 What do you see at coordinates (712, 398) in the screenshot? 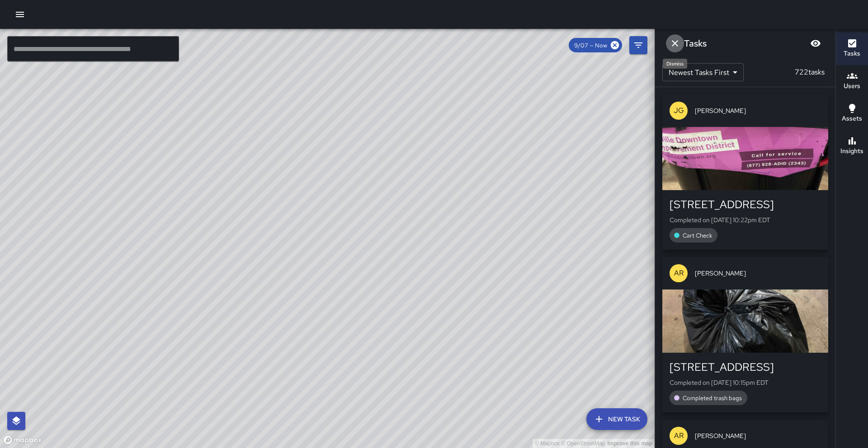
I see `span: Completed trash bags` at bounding box center [712, 398].